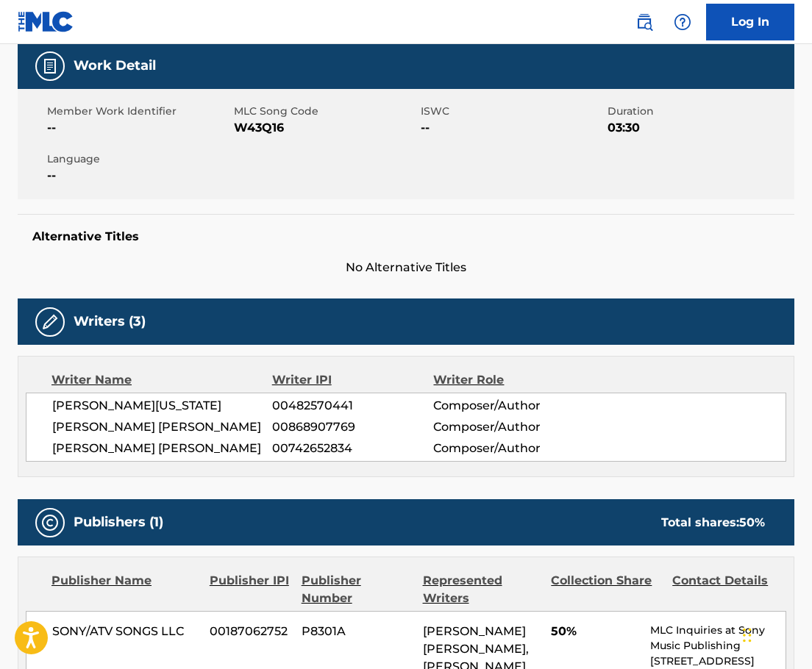 The width and height of the screenshot is (812, 669). I want to click on div: Collection Share, so click(606, 590).